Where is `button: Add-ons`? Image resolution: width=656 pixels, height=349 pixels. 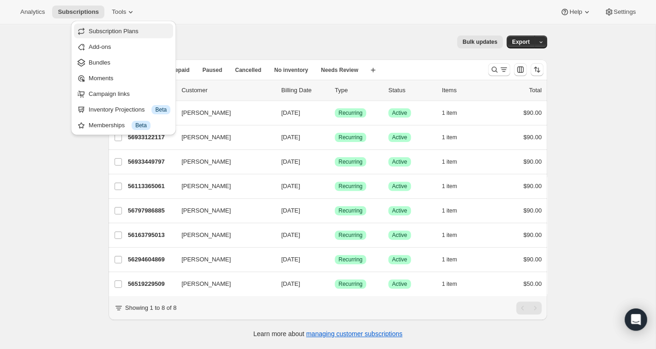 button: Add-ons is located at coordinates (123, 47).